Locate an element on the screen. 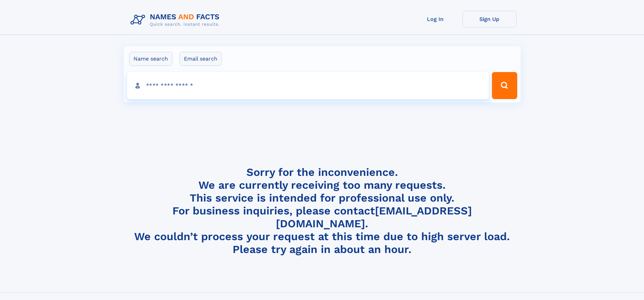 The height and width of the screenshot is (300, 644). button: Search Button is located at coordinates (505, 85).